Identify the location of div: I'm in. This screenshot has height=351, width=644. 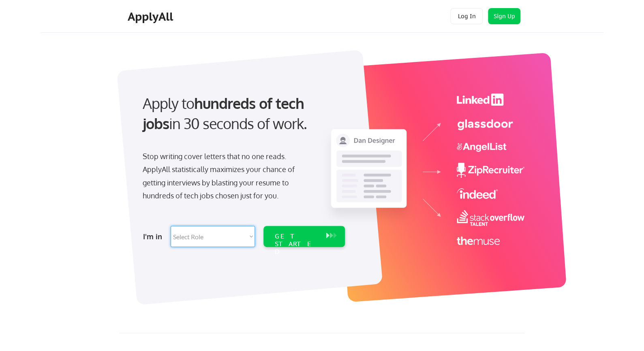
(154, 237).